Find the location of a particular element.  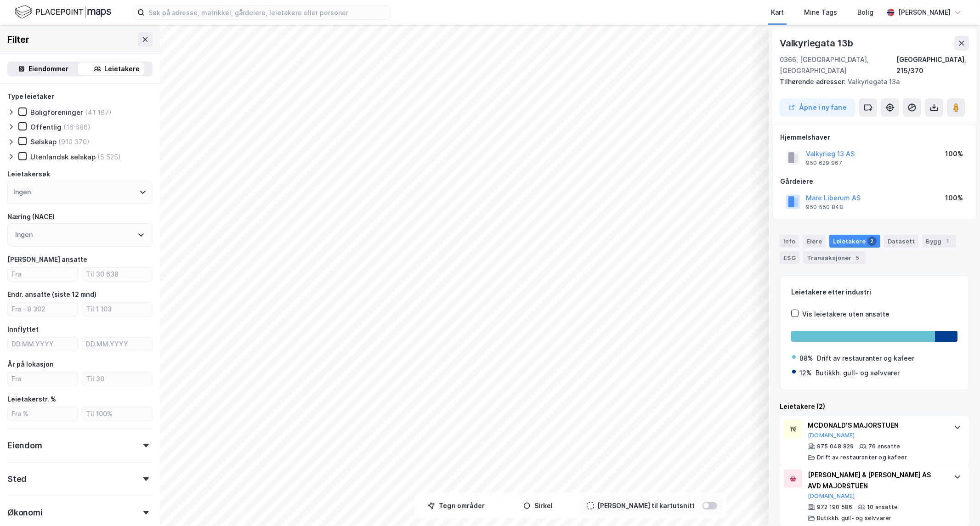

div: Datasett is located at coordinates (901, 241).